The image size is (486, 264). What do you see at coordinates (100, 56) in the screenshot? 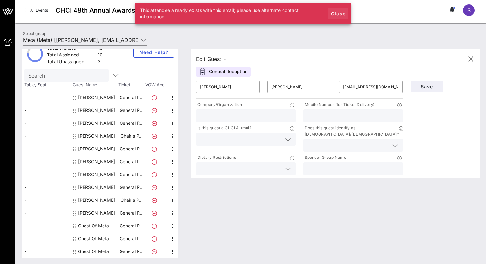
I see `div: 10` at bounding box center [100, 56].